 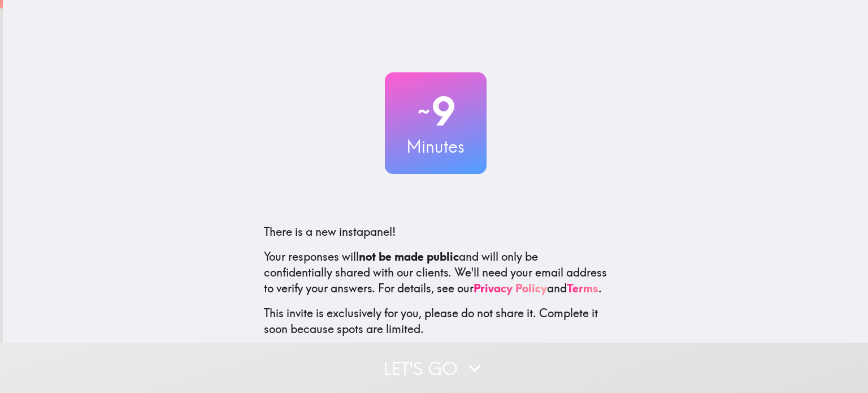 I want to click on p: This invite is exclusively for you, please do not share it. Complete it soon because spots are li..., so click(x=435, y=321).